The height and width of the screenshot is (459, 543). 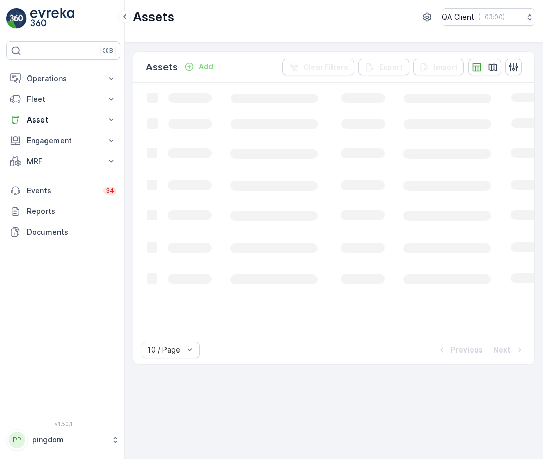 What do you see at coordinates (108, 51) in the screenshot?
I see `p: ⌘B` at bounding box center [108, 51].